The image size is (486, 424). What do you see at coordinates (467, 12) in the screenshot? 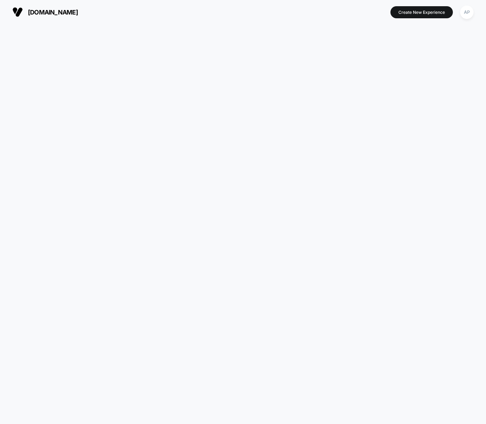
I see `button: AP` at bounding box center [467, 12].